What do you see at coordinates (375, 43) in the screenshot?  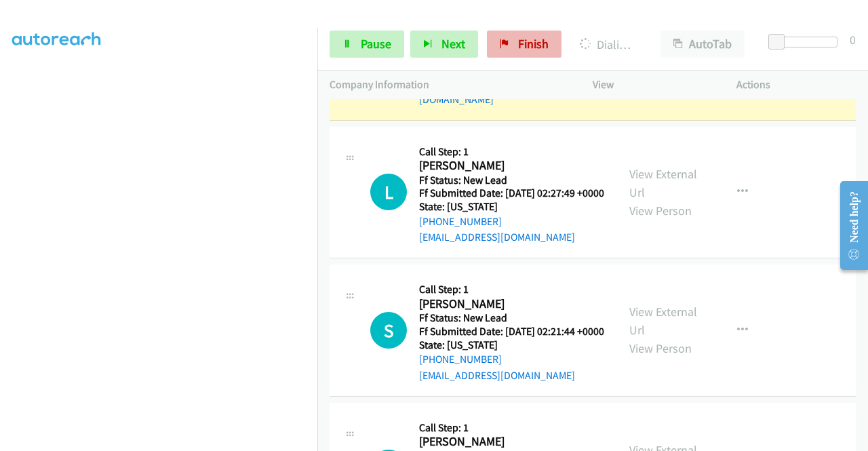 I see `span: Pause` at bounding box center [375, 43].